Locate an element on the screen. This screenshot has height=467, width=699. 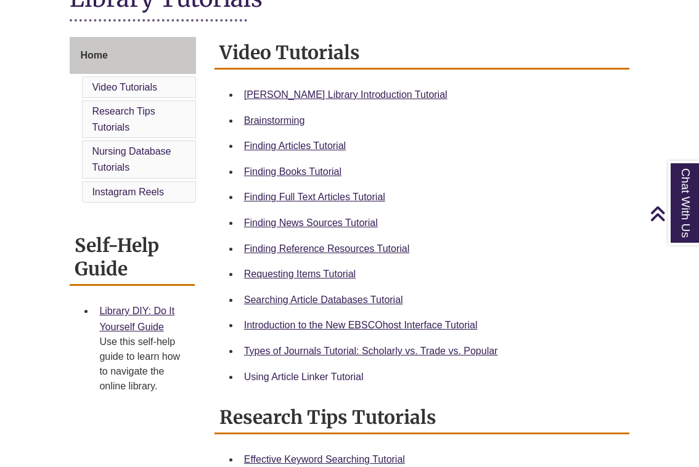
a: Home is located at coordinates (133, 55).